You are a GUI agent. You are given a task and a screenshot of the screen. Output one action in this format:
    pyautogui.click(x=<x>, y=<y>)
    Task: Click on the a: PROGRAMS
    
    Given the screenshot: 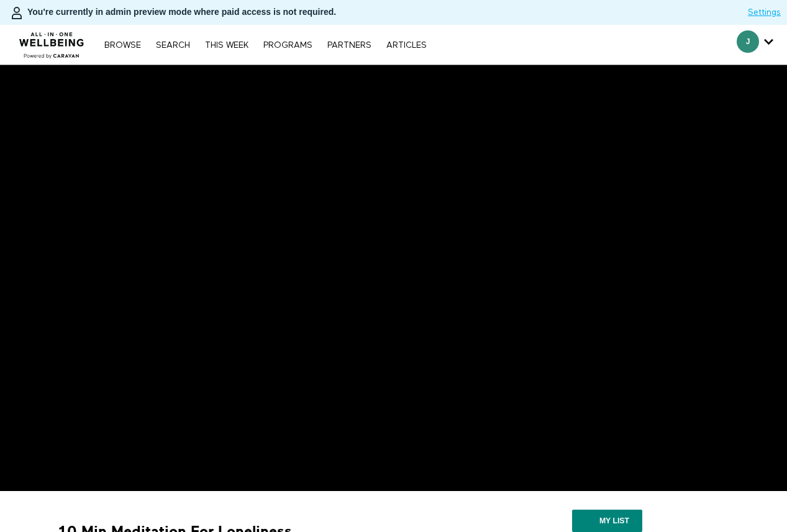 What is the action you would take?
    pyautogui.click(x=288, y=46)
    